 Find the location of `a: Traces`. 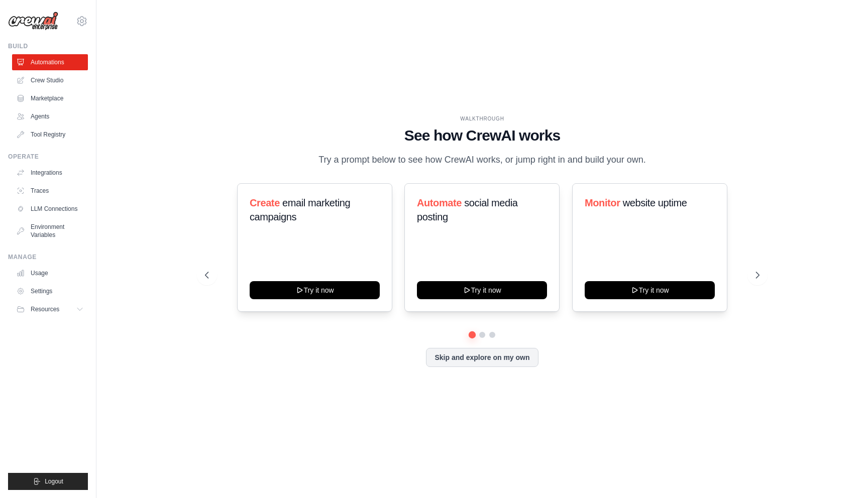

a: Traces is located at coordinates (50, 191).